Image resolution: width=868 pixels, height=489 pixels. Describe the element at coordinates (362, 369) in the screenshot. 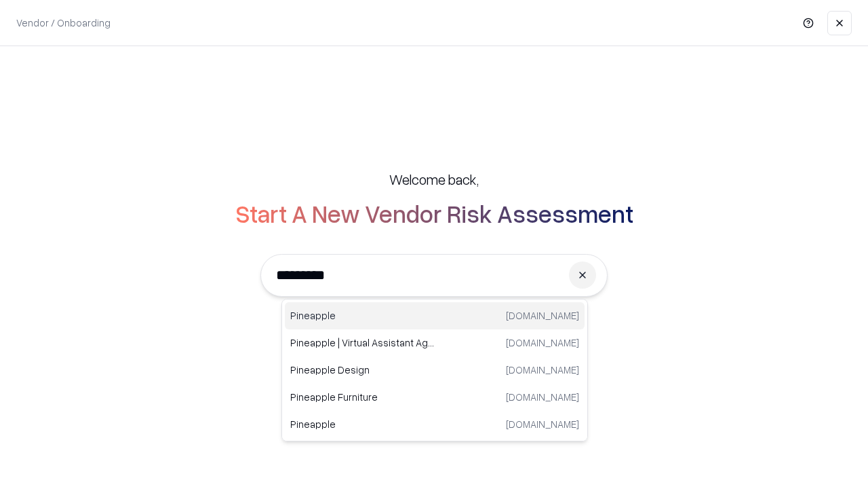

I see `p: Pineapple Design` at that location.